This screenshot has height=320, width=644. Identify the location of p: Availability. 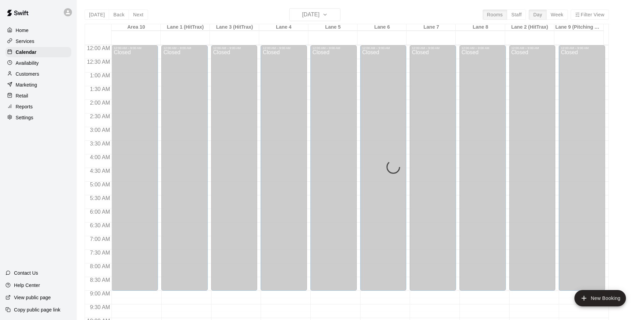
(27, 63).